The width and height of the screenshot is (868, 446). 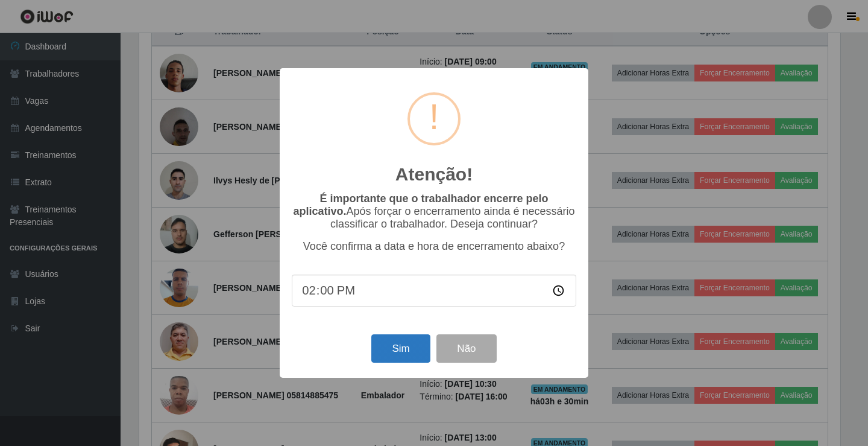 What do you see at coordinates (434, 211) in the screenshot?
I see `p: Após forçar o encerramento ainda é necessário classificar o trabalhador. Deseja continuar?` at bounding box center [434, 211].